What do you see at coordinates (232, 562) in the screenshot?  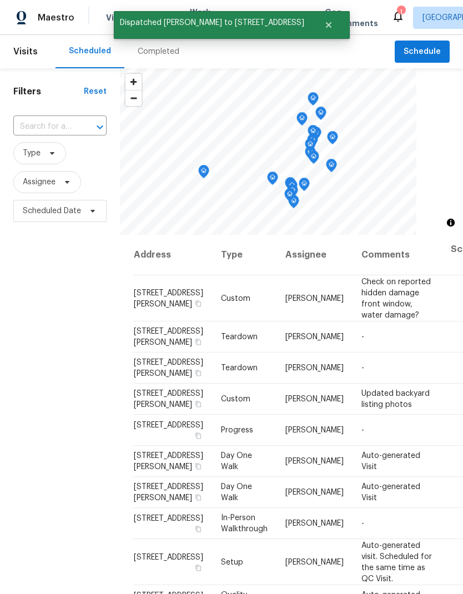 I see `span: Setup` at bounding box center [232, 562].